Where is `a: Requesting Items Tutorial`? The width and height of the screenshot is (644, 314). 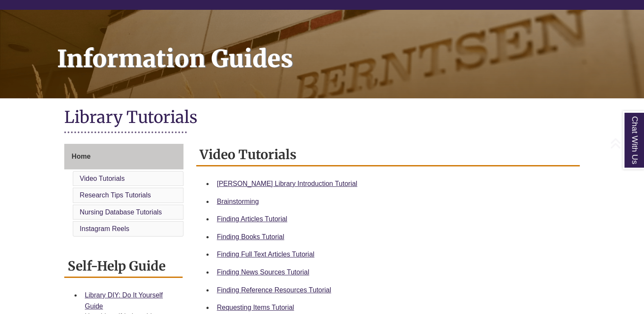 a: Requesting Items Tutorial is located at coordinates (255, 307).